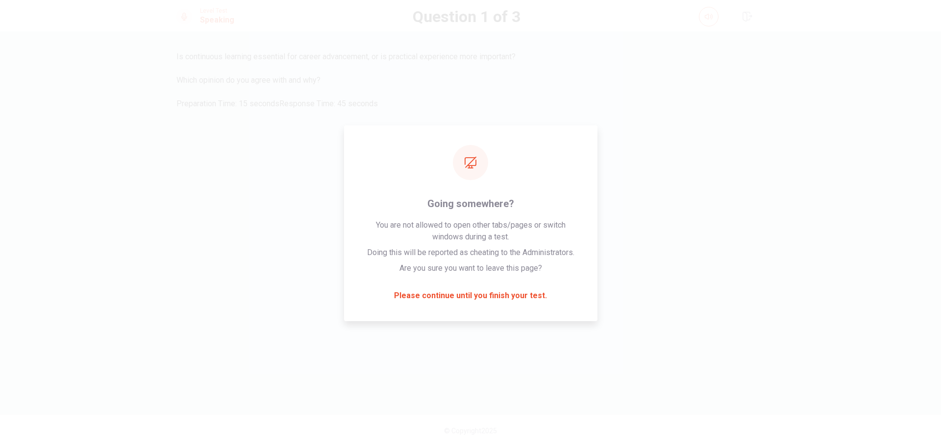 Image resolution: width=941 pixels, height=446 pixels. Describe the element at coordinates (470, 80) in the screenshot. I see `span: Which opinion do you agree with and why?` at that location.